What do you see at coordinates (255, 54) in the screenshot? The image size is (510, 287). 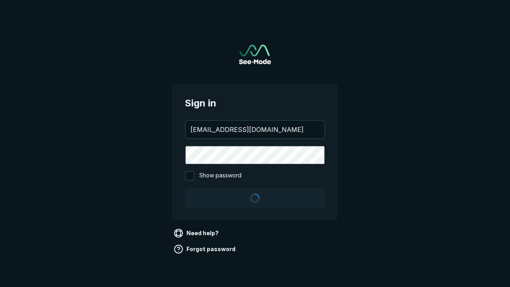 I see `a: Go to sign in` at bounding box center [255, 54].